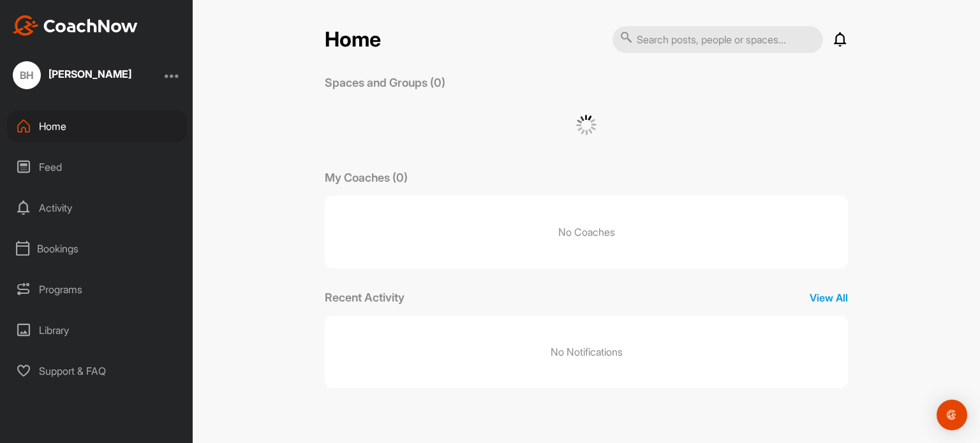  I want to click on p: Spaces and Groups (0), so click(385, 82).